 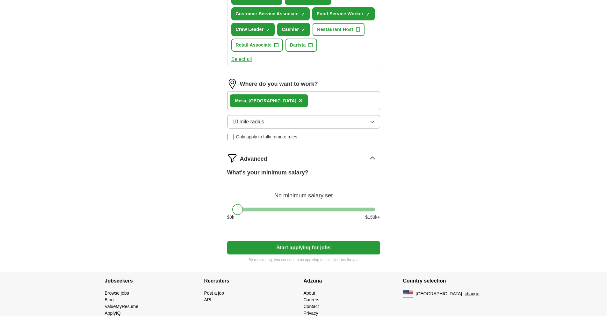 I want to click on span: Retail Associate, so click(x=254, y=45).